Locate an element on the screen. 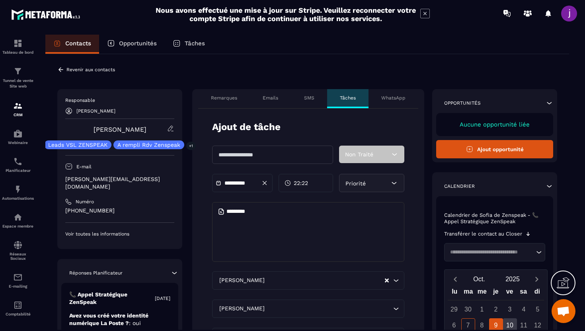 The height and width of the screenshot is (331, 585). p: Emails is located at coordinates (270, 98).